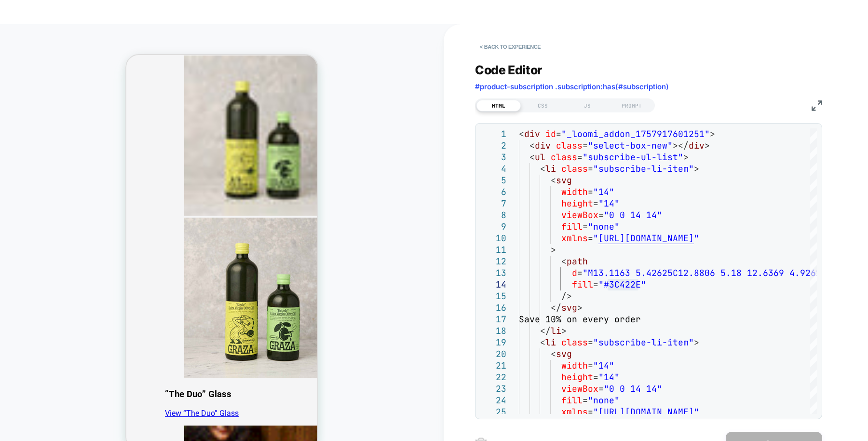 The width and height of the screenshot is (868, 441). What do you see at coordinates (577, 261) in the screenshot?
I see `span: path` at bounding box center [577, 261].